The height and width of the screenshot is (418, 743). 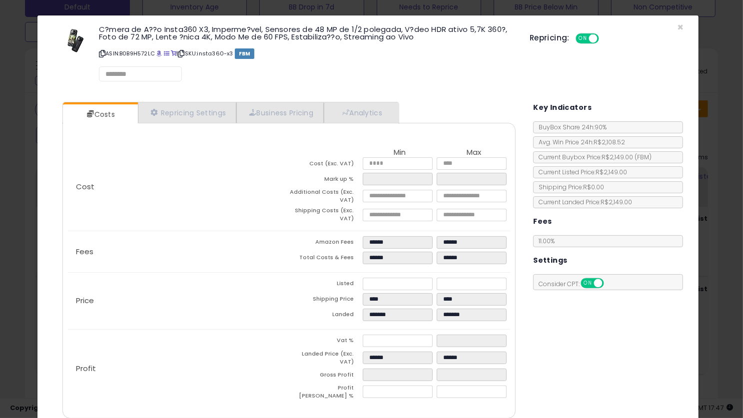 I want to click on td: Additional Costs (Exc. VAT), so click(x=326, y=197).